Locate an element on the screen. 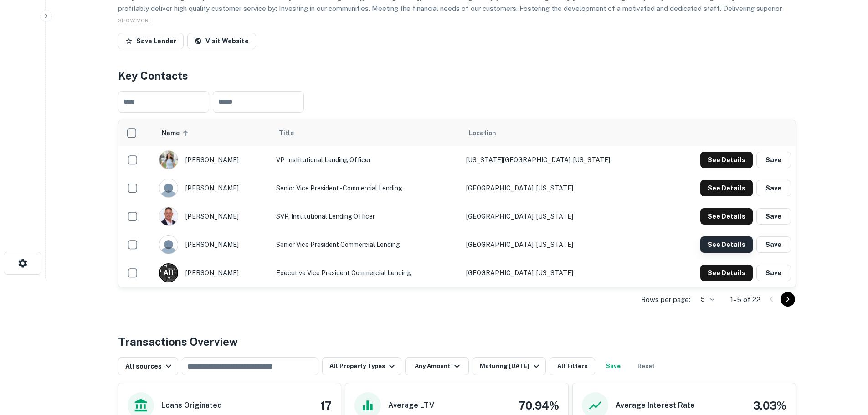 This screenshot has width=868, height=415. span: Name is located at coordinates (176, 133).